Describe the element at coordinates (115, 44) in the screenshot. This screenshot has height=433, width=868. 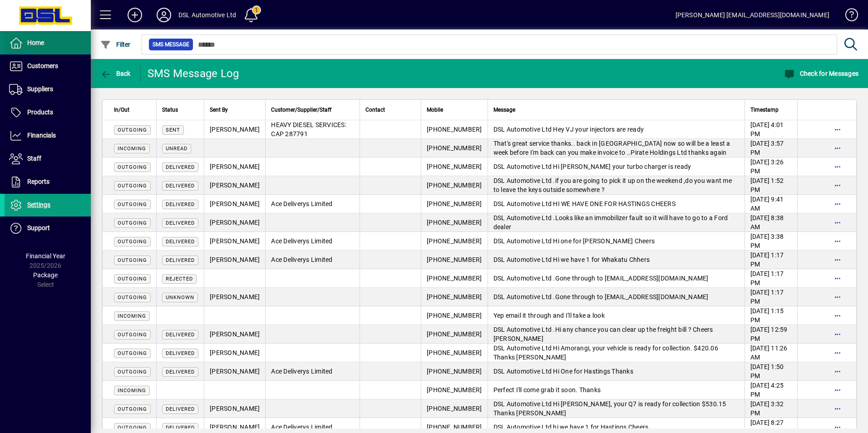
I see `span: Filter` at that location.